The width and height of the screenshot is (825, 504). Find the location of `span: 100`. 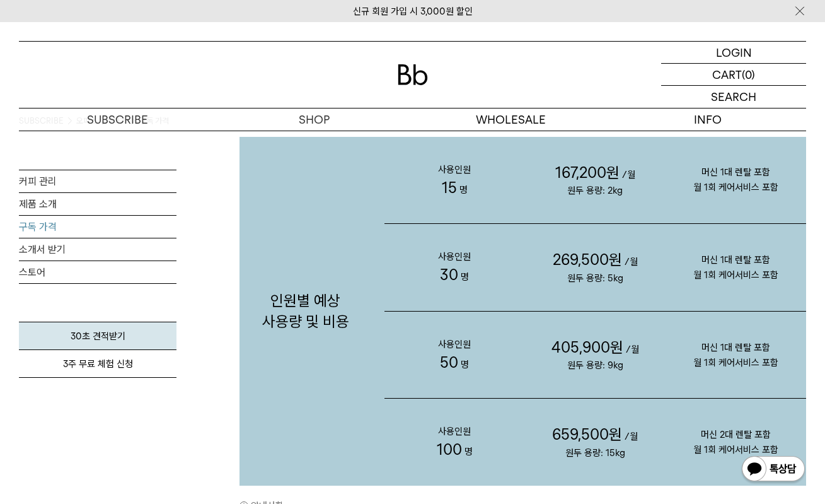

span: 100 is located at coordinates (449, 449).